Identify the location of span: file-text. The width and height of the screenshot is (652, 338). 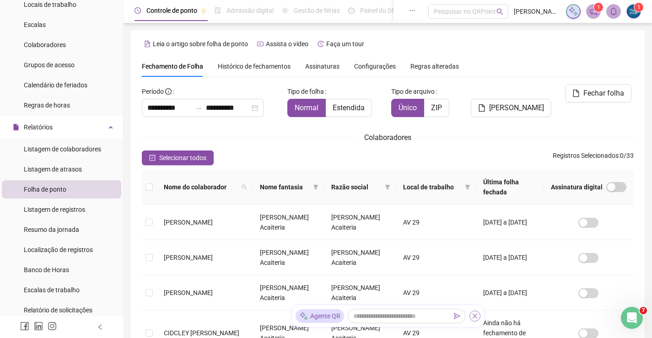
(147, 44).